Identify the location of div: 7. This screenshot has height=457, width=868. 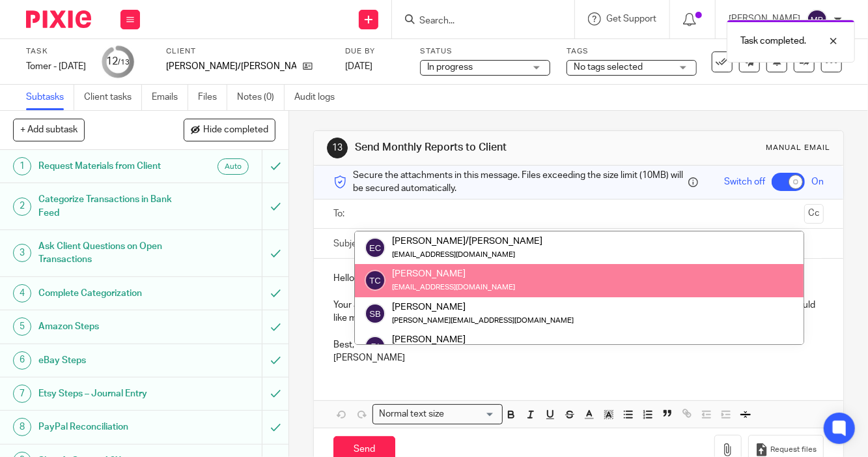
(22, 394).